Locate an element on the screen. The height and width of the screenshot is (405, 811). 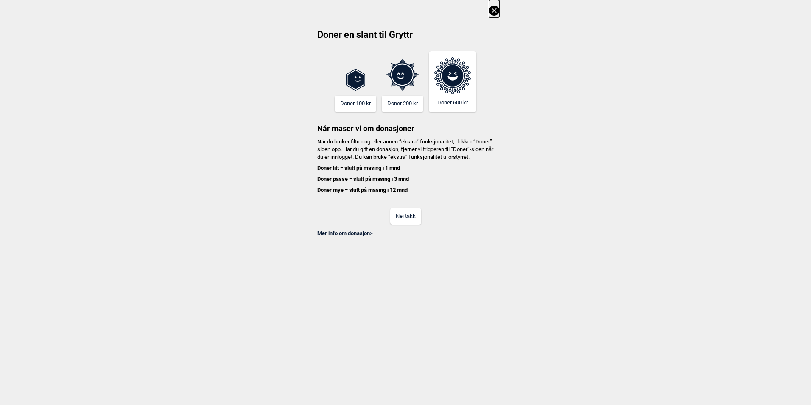
button: Nei takk is located at coordinates (406, 216).